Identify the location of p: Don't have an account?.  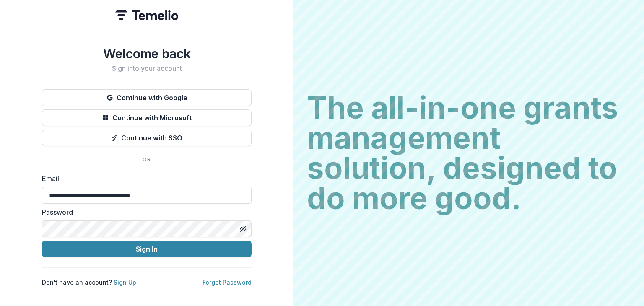
(89, 282).